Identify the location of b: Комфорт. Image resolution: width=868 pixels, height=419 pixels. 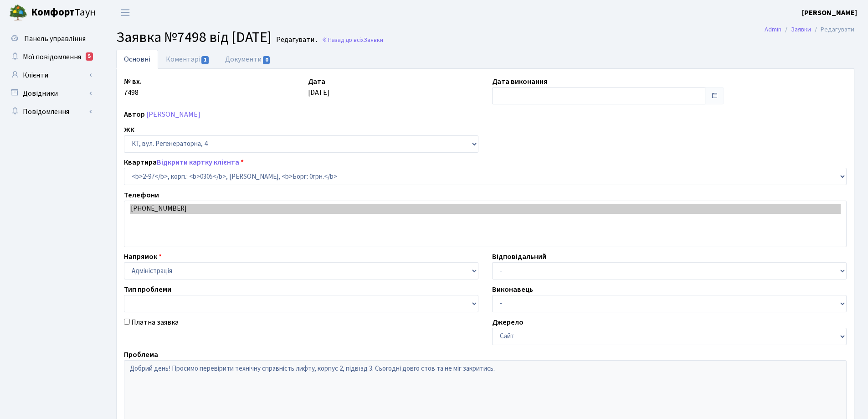
(53, 12).